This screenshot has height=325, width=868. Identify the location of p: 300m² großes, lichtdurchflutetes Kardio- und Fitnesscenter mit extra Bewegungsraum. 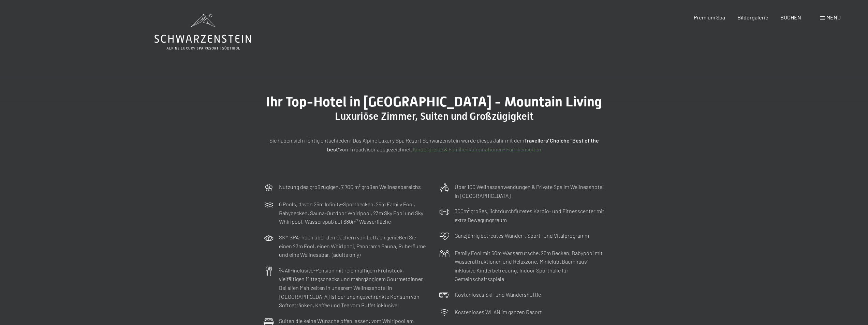
(530, 215).